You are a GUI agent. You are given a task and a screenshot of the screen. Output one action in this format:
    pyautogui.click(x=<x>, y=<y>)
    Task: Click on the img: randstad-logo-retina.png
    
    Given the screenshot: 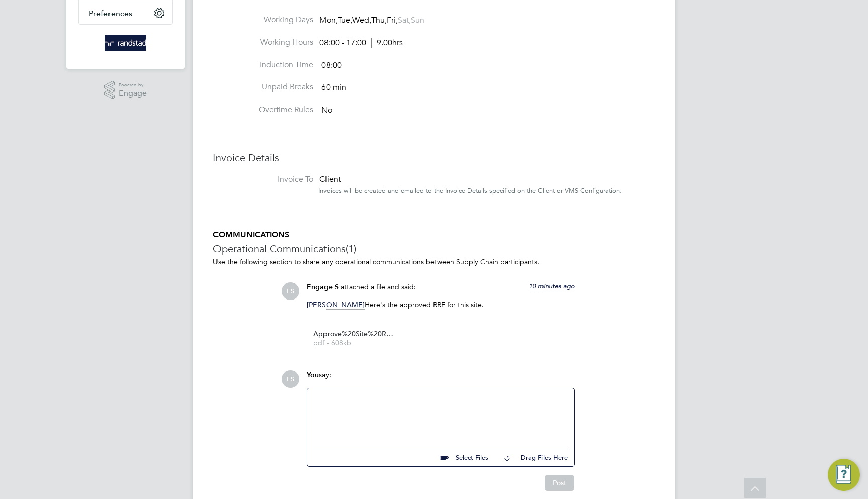 What is the action you would take?
    pyautogui.click(x=126, y=43)
    